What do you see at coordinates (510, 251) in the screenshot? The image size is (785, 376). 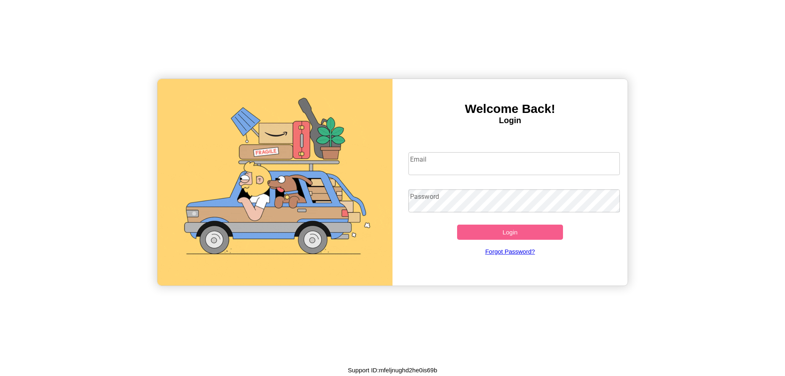 I see `a: Forgot Password?` at bounding box center [510, 251].